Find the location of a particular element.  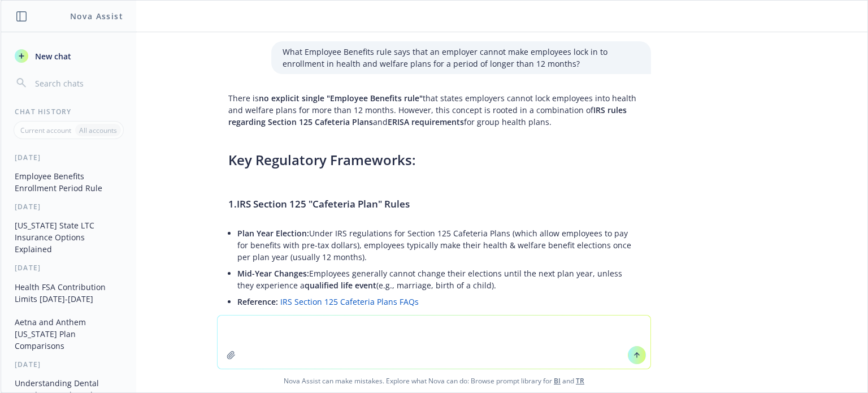

span: no explicit single "Employee Benefits rule" is located at coordinates (341, 98).